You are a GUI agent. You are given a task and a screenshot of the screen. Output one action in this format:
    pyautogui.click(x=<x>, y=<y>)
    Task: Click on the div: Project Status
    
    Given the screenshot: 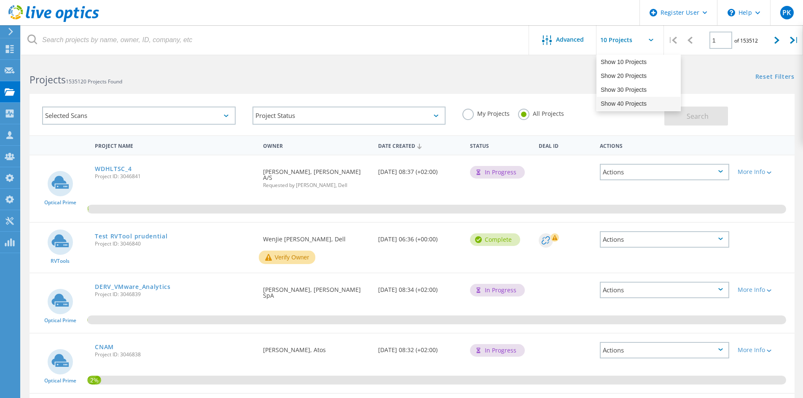 What is the action you would take?
    pyautogui.click(x=349, y=115)
    